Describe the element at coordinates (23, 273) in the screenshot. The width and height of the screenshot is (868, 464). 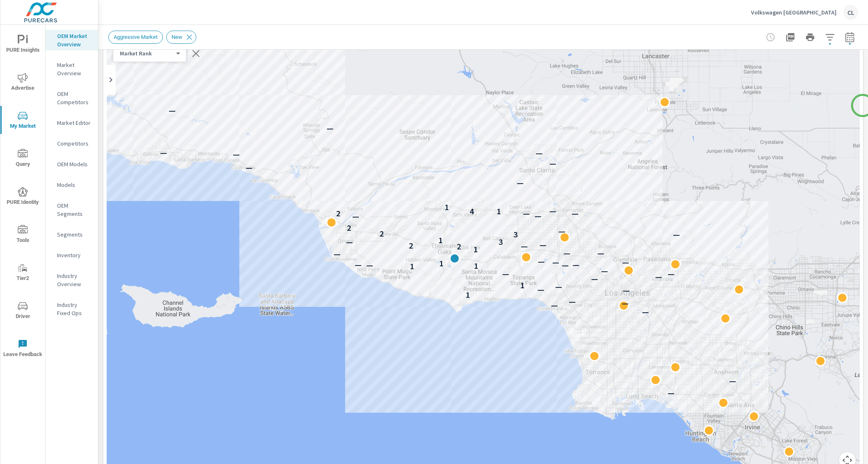
I see `span: Tier2` at that location.